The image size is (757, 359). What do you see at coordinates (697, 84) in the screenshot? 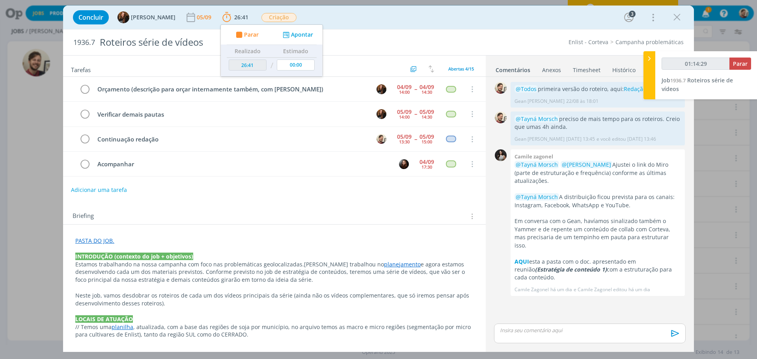
I see `span: Roteiros série de vídeos` at bounding box center [697, 84].